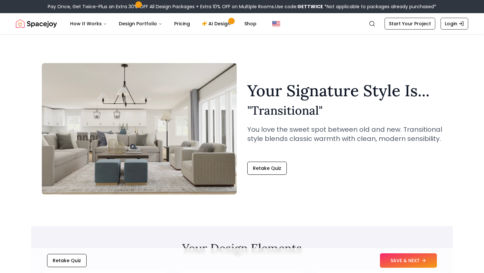  Describe the element at coordinates (250, 24) in the screenshot. I see `a: Shop` at that location.